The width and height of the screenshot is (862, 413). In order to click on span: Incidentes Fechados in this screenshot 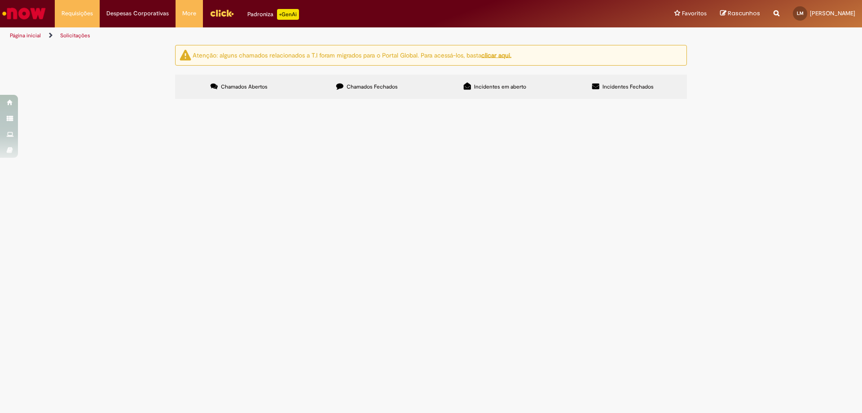, I will do `click(628, 87)`.